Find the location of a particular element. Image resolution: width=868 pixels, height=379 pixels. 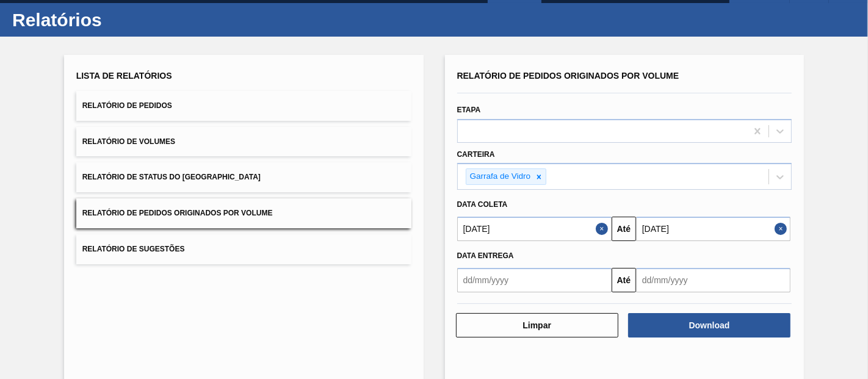

span: Data entrega is located at coordinates (486, 256).